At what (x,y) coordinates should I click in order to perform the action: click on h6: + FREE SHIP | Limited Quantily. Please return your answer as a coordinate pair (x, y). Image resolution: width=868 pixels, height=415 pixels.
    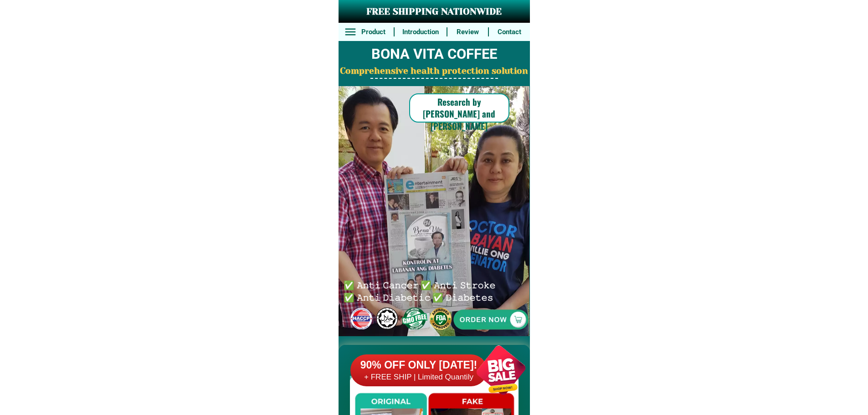
    Looking at the image, I should click on (419, 377).